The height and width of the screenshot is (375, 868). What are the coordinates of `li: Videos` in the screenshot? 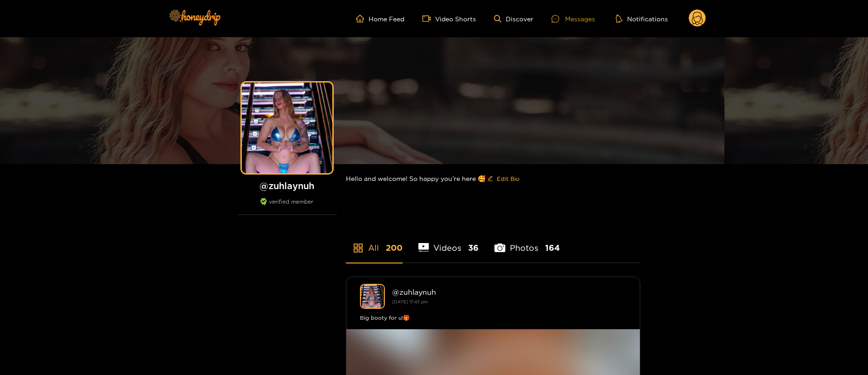 It's located at (449, 242).